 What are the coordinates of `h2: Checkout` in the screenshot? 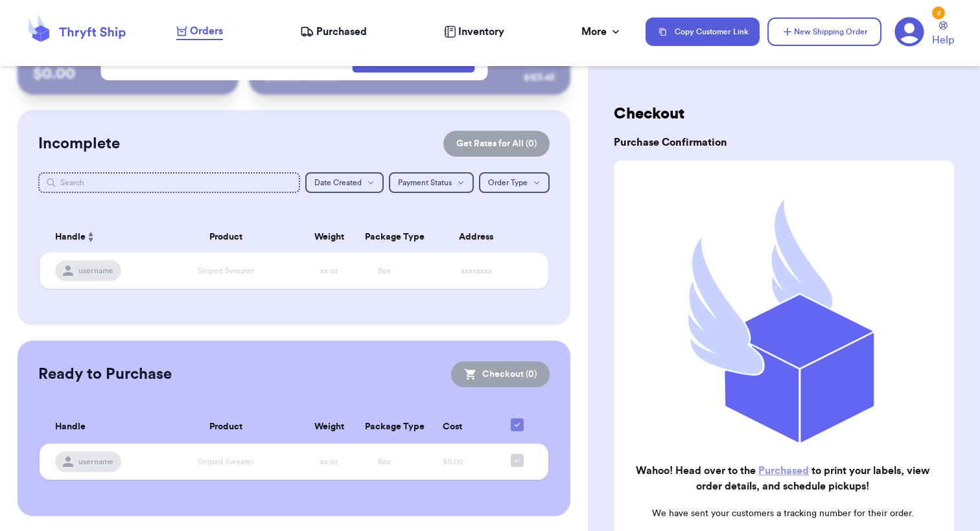 It's located at (784, 114).